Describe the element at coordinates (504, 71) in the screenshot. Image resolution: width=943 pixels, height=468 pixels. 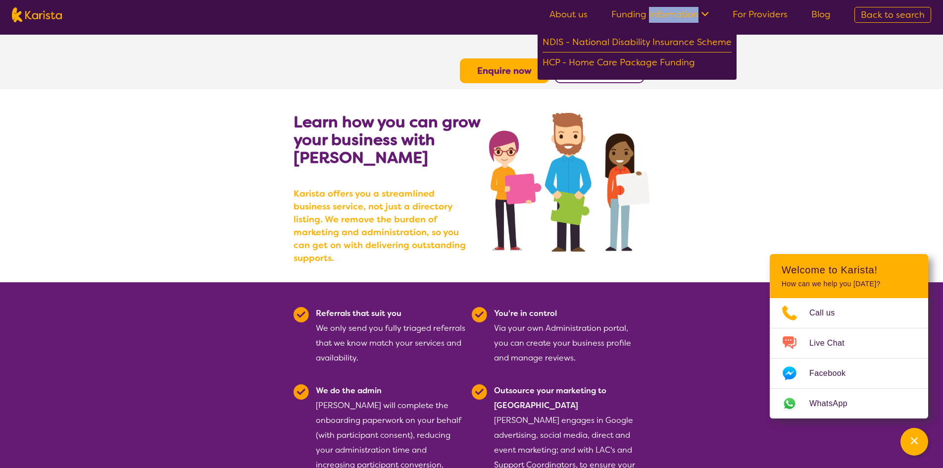
I see `button: Enquire now` at that location.